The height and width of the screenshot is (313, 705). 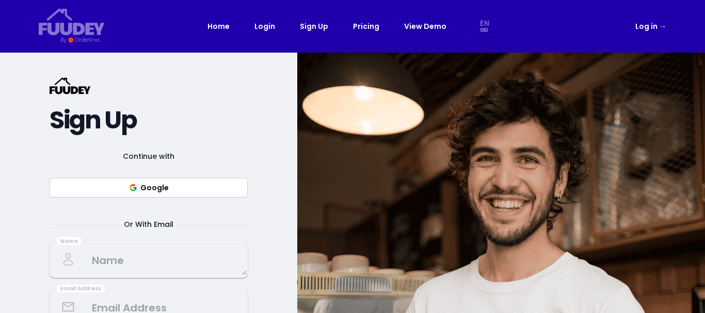 What do you see at coordinates (63, 40) in the screenshot?
I see `div: By` at bounding box center [63, 40].